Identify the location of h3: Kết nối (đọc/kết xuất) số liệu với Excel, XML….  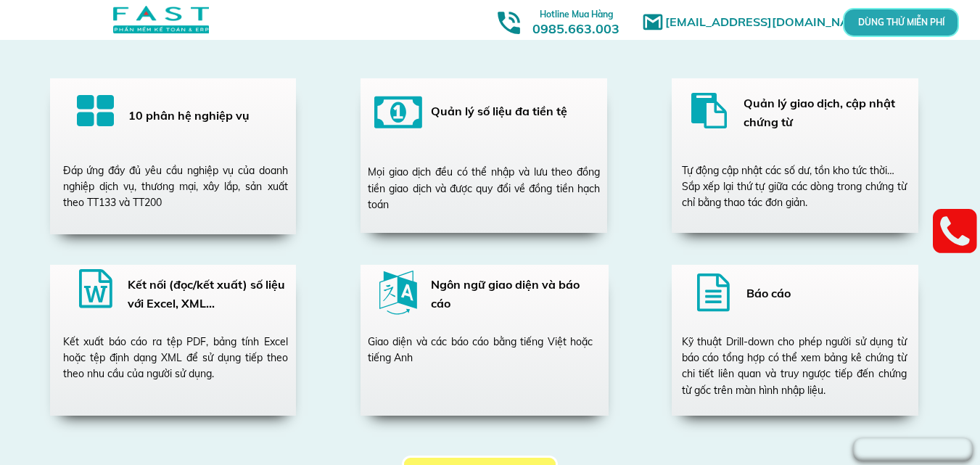
(208, 294).